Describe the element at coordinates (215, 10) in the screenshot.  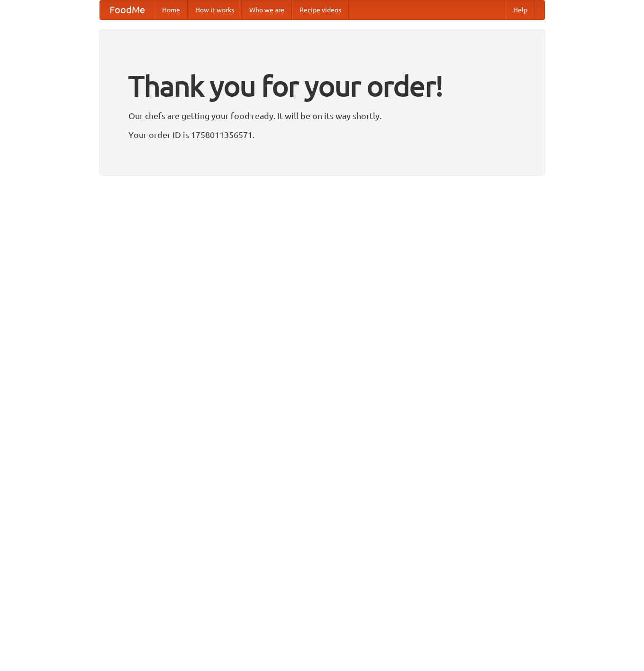
I see `a: How it works` at that location.